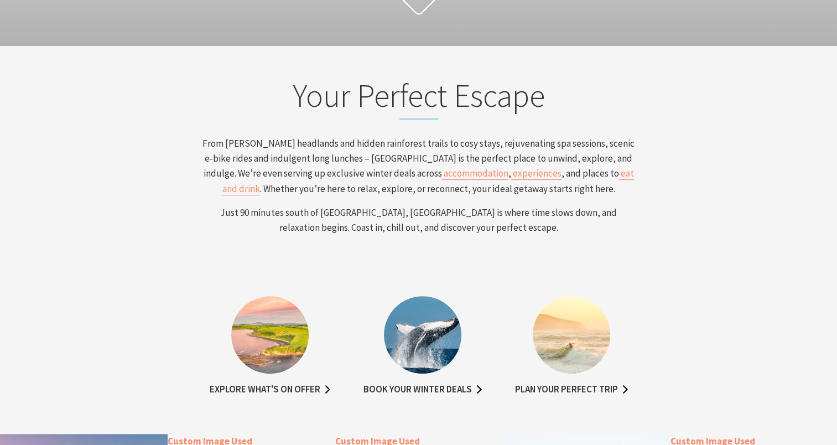  What do you see at coordinates (423, 390) in the screenshot?
I see `a: Book your winter deals` at bounding box center [423, 390].